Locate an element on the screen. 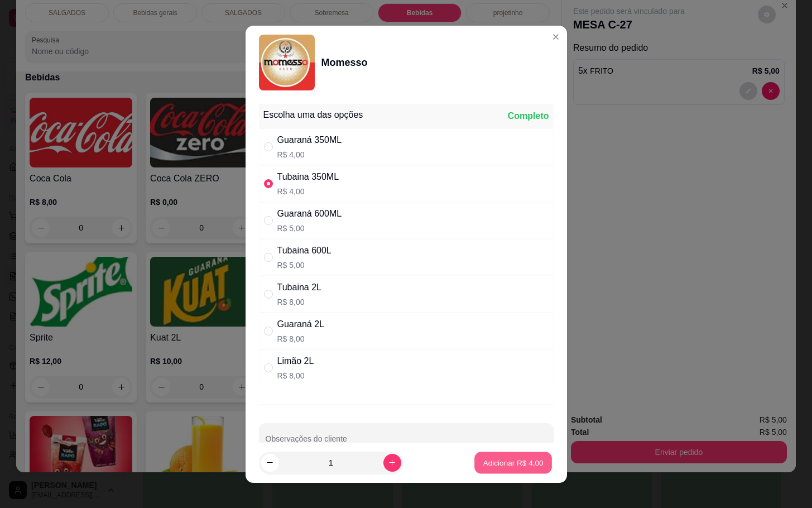  button: Adicionar R$ 4,00 is located at coordinates (512, 462).